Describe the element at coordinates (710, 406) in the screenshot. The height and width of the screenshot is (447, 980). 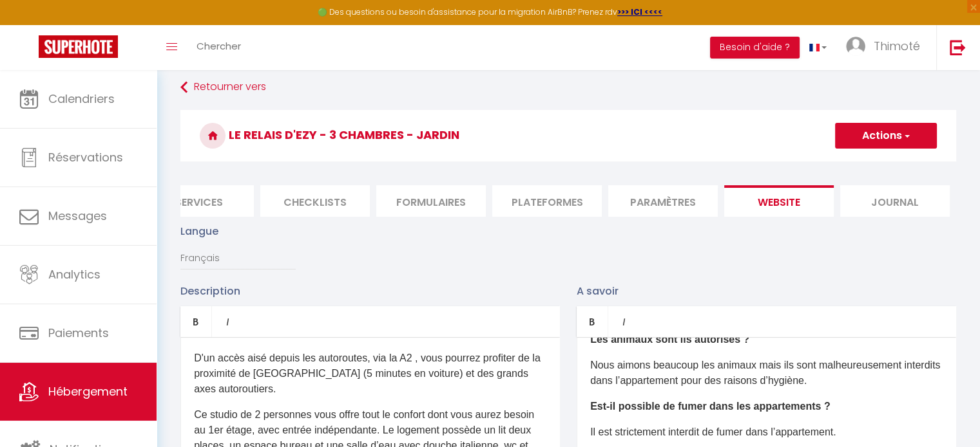
I see `b: Est-il possible de fumer dans les appartements ?` at that location.